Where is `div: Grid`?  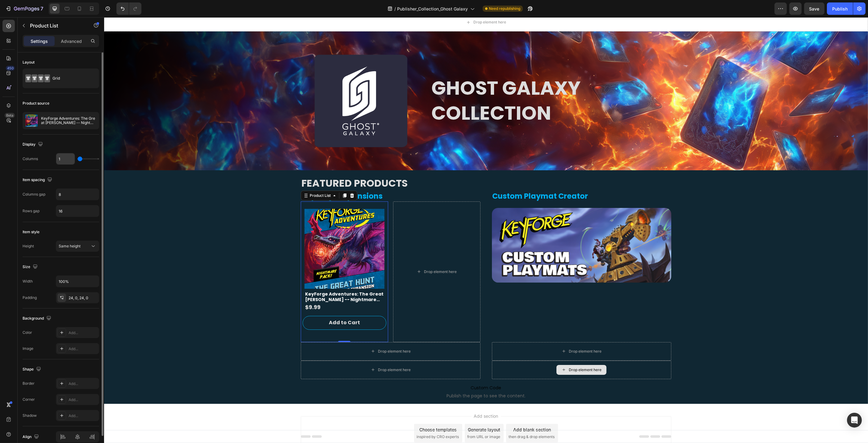
div: Grid is located at coordinates (71, 78).